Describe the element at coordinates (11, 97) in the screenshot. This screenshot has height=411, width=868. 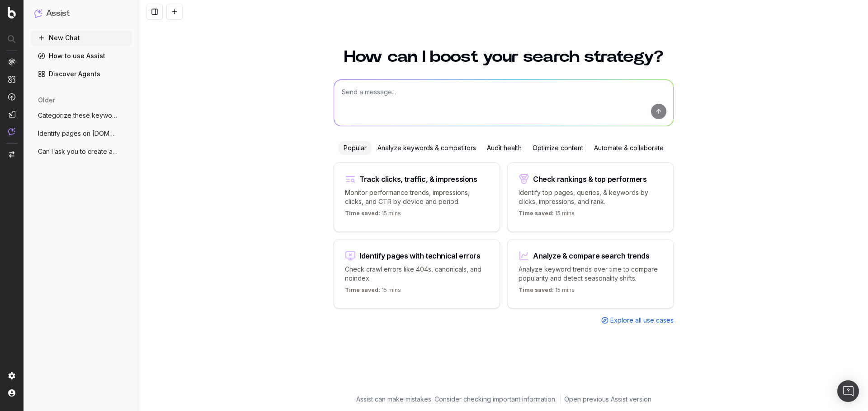
I see `img: Activation` at that location.